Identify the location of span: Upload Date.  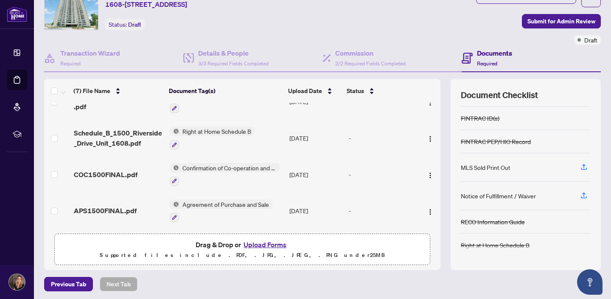
(305, 91).